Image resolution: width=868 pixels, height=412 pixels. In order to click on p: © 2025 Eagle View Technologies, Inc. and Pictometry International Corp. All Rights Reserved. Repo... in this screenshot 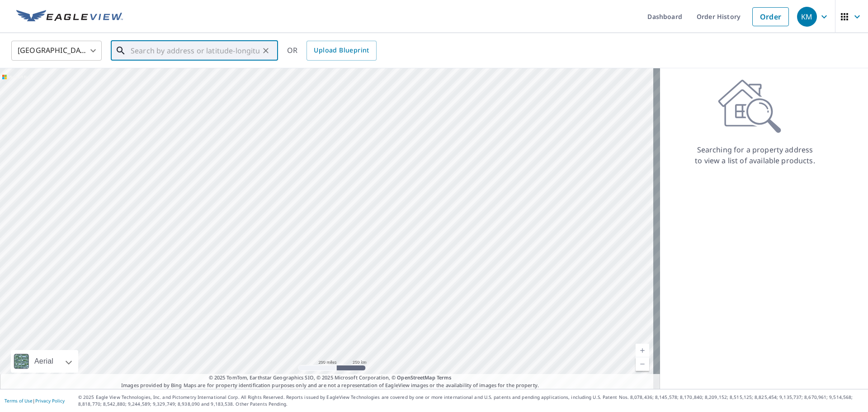, I will do `click(471, 400)`.